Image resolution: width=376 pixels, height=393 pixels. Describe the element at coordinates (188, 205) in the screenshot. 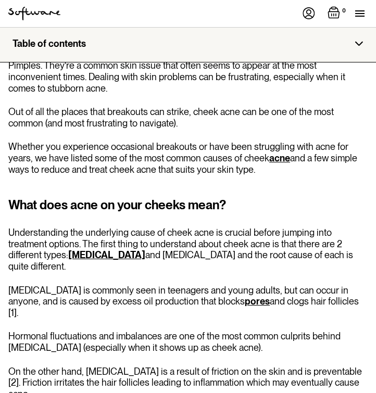

I see `h2: What does acne on your cheeks mean?` at that location.